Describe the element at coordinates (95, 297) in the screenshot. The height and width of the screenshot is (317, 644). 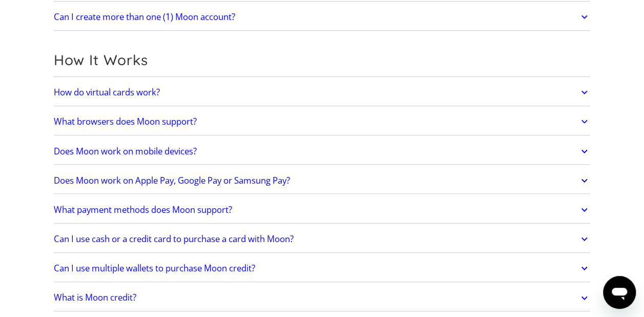
I see `h2: What is Moon credit?` at that location.